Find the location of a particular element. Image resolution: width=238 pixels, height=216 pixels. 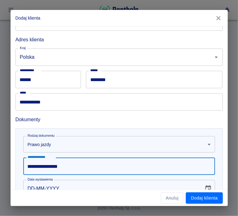

label: Rodzaj dokumentu is located at coordinates (41, 135).